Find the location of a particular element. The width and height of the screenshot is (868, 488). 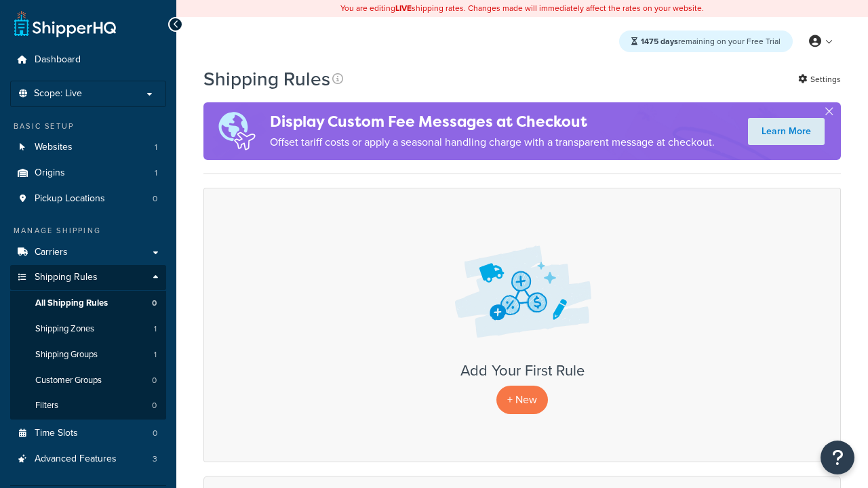

a: Dashboard is located at coordinates (88, 59).